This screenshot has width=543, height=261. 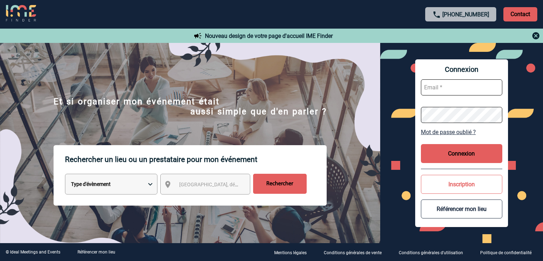 What do you see at coordinates (462, 184) in the screenshot?
I see `button: Inscription` at bounding box center [462, 184].